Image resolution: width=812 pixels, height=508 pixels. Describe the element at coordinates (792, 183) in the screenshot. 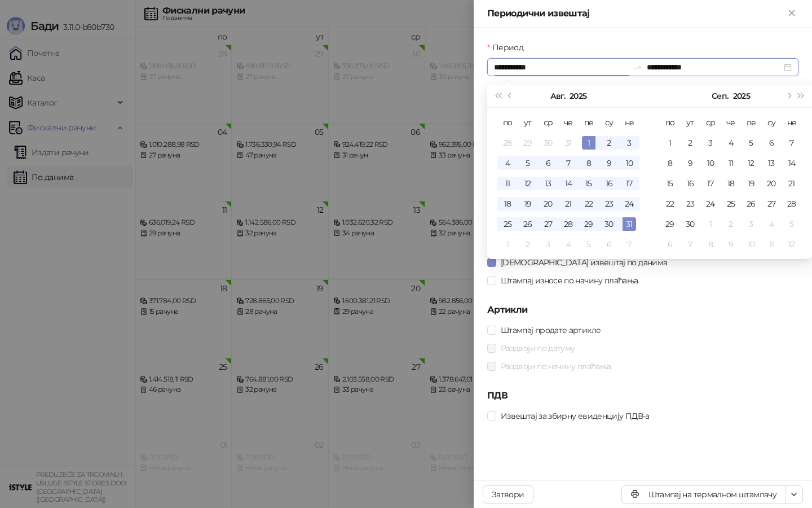

I see `td: 2025-09-21` at that location.